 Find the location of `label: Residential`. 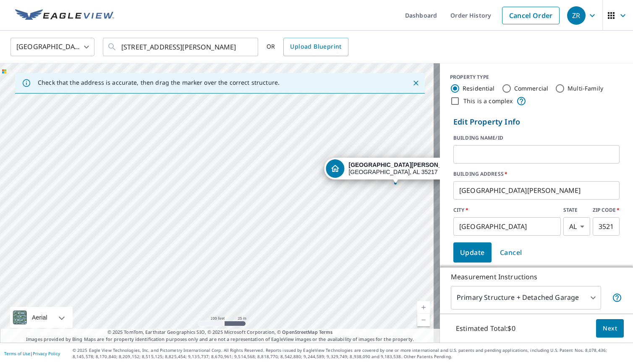

label: Residential is located at coordinates (479, 89).